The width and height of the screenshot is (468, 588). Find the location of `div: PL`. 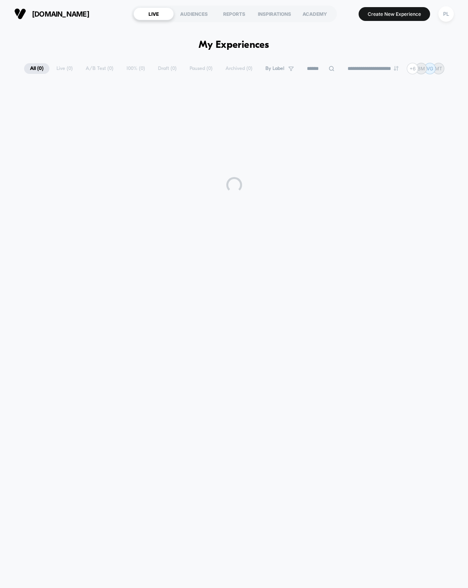

div: PL is located at coordinates (446, 14).